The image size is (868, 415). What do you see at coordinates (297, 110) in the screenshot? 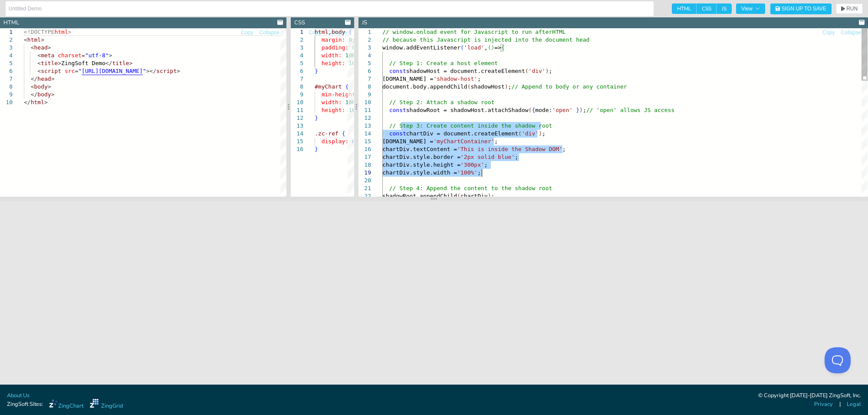
I see `div: 11` at bounding box center [297, 110].